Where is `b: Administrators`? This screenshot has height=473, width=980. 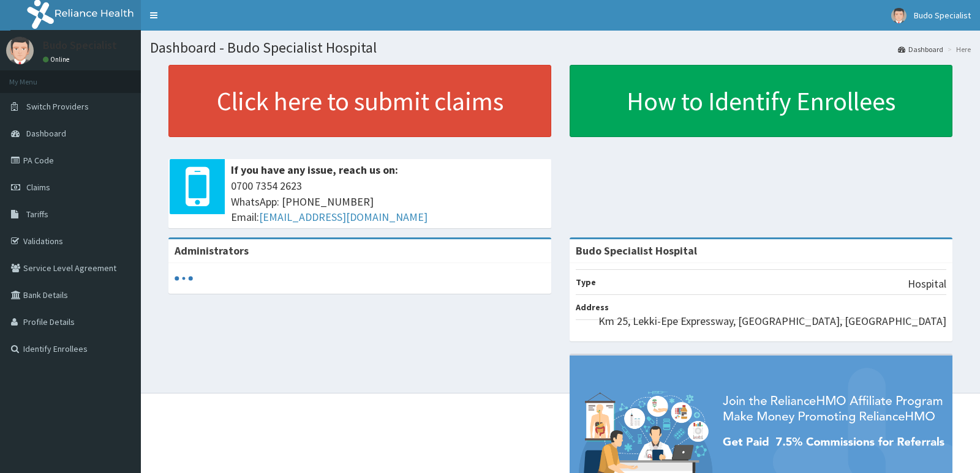
b: Administrators is located at coordinates (212, 250).